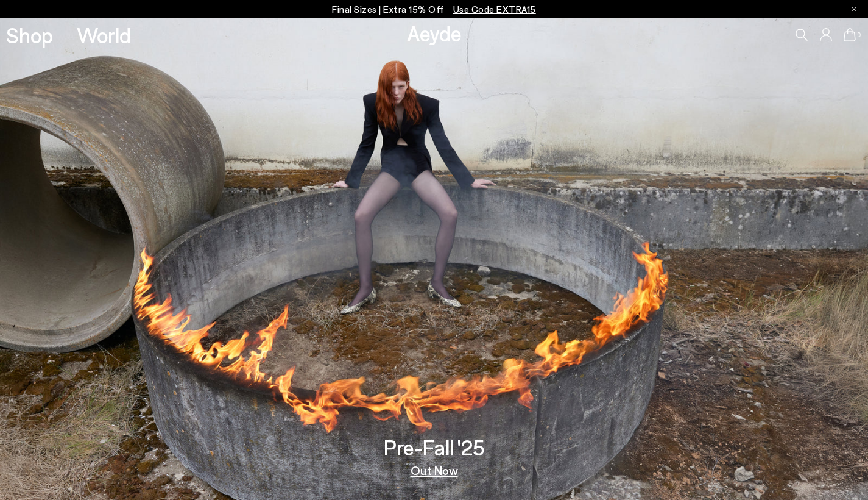 This screenshot has height=500, width=868. I want to click on a: Shop, so click(30, 34).